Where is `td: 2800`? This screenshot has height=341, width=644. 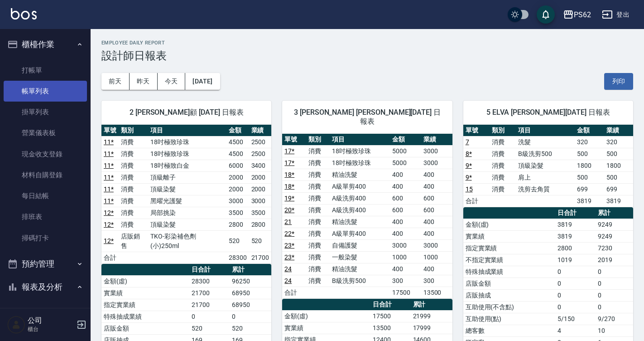 td: 2800 is located at coordinates (261, 225).